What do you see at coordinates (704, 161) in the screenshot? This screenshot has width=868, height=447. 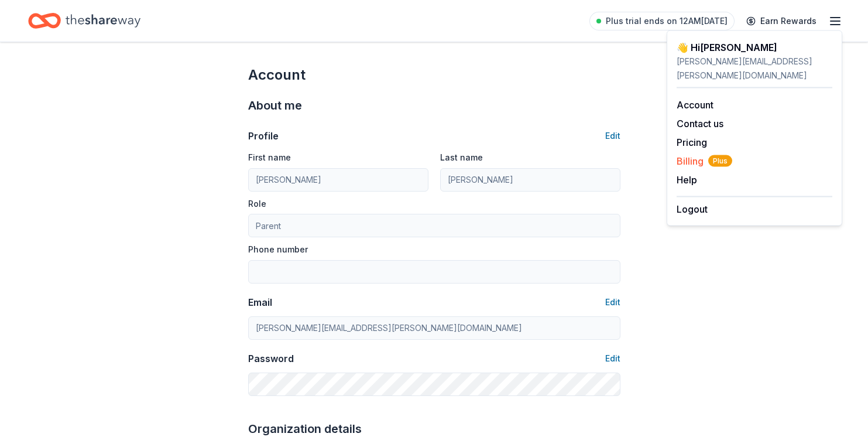 I see `span: Billing` at bounding box center [704, 161].